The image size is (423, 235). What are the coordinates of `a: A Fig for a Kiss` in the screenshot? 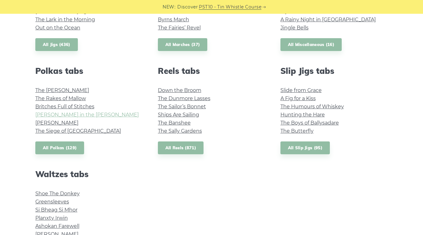 It's located at (298, 98).